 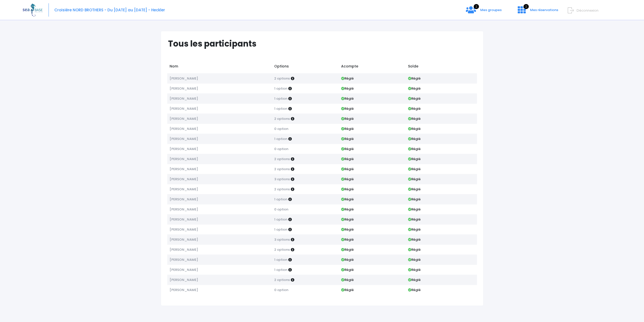 I want to click on td: Solde, so click(x=441, y=67).